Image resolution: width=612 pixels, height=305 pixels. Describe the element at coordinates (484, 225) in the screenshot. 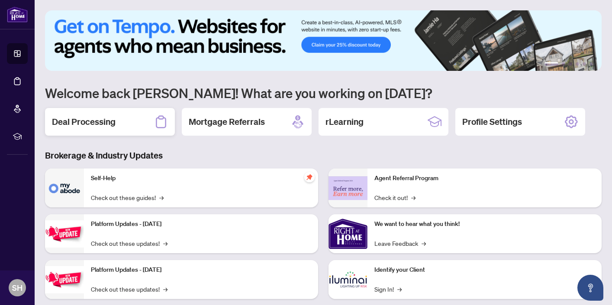

I see `p: We want to hear what you think!` at that location.